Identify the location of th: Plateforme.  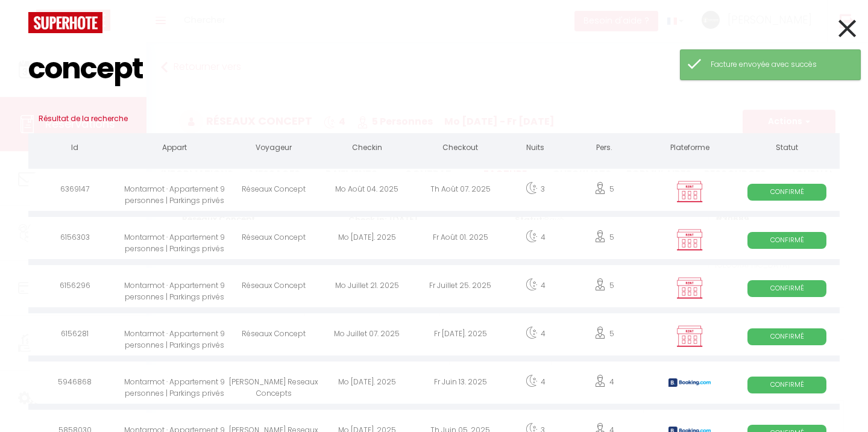
(690, 150).